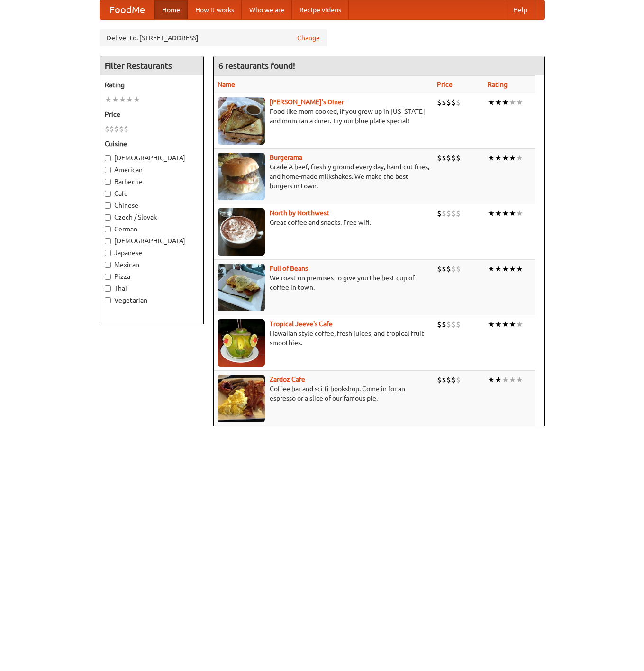  Describe the element at coordinates (152, 288) in the screenshot. I see `label: Thai` at that location.